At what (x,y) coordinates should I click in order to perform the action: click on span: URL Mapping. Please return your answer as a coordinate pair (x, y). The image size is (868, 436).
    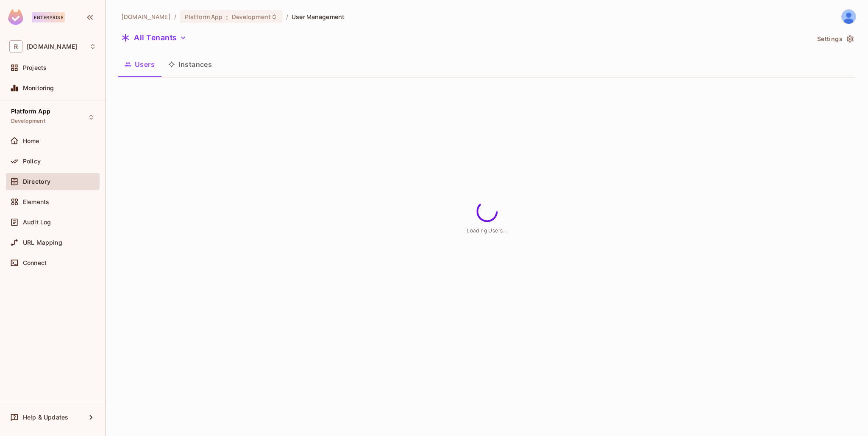
    Looking at the image, I should click on (43, 243).